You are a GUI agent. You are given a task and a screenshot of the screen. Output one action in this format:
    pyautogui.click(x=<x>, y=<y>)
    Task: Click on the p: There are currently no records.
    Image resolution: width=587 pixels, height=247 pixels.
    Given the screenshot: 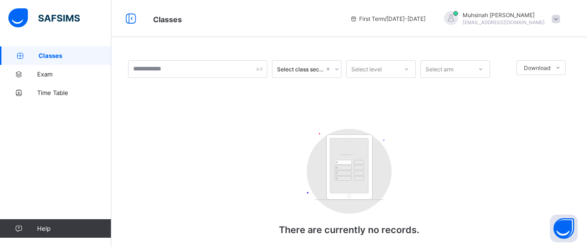 What is the action you would take?
    pyautogui.click(x=349, y=230)
    